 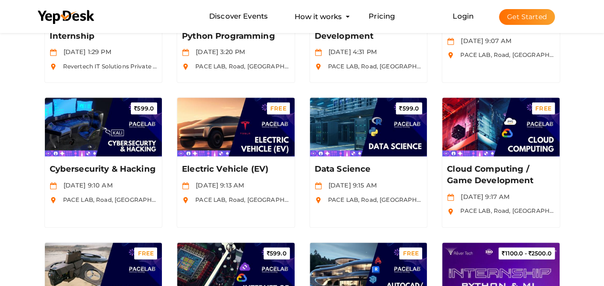 I want to click on button: Get Started, so click(x=527, y=17).